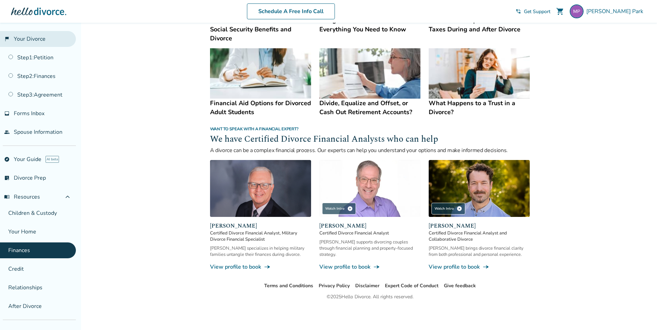  What do you see at coordinates (260, 188) in the screenshot?
I see `img: David Smith` at bounding box center [260, 188].